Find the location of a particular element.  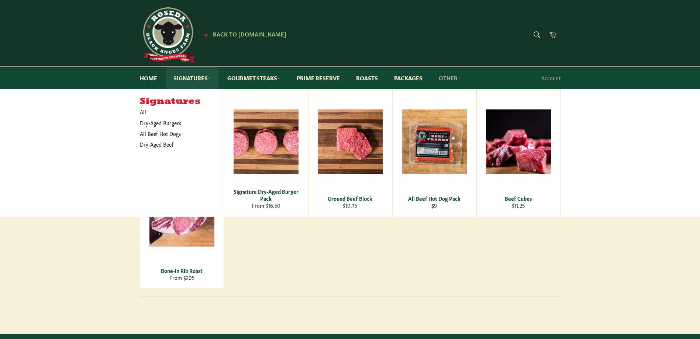

a: Signature Dry-Aged Burger Pack Signature Dry-Aged Burger Pack From $16.50 is located at coordinates (266, 153).